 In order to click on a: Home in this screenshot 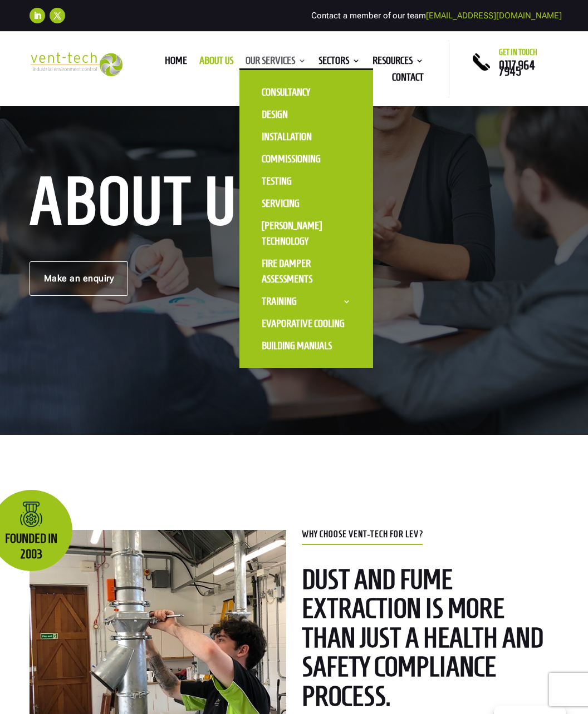, I will do `click(176, 63)`.